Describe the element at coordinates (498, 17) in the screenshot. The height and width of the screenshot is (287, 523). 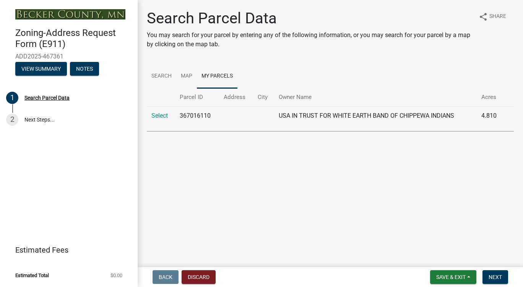
I see `span: Share` at that location.